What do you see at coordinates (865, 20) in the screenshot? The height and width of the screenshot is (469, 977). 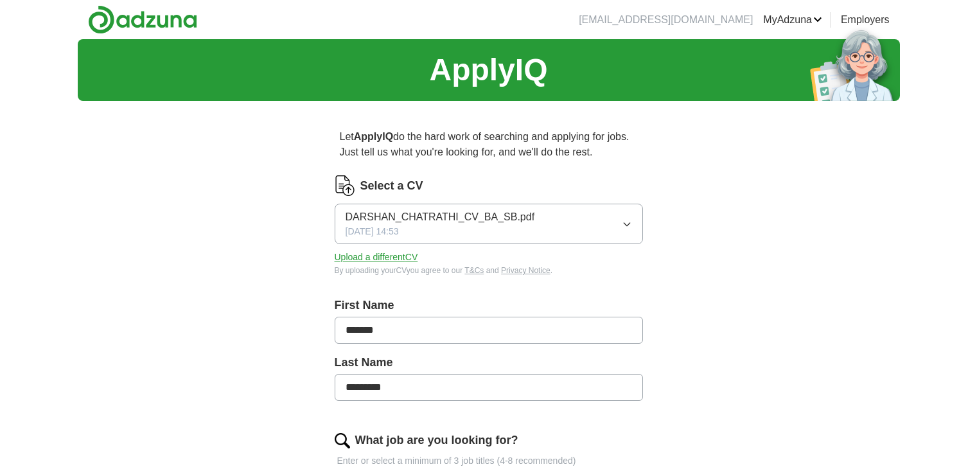 I see `a: Employers` at bounding box center [865, 20].